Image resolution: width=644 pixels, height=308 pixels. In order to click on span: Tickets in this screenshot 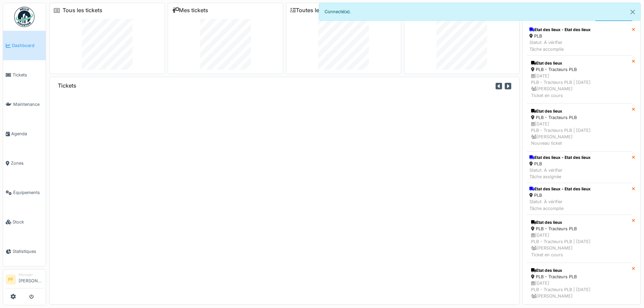, I will do `click(28, 75)`.